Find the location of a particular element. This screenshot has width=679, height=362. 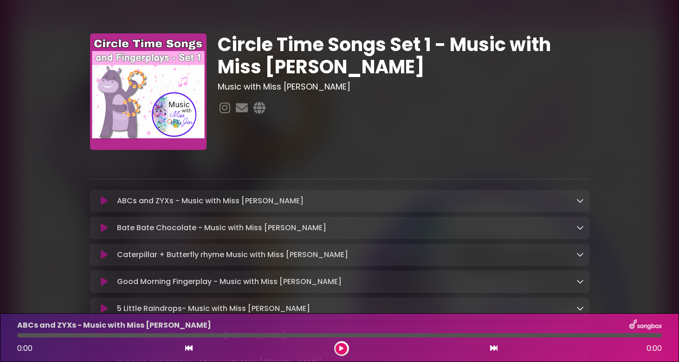

img: tF0qYzUTNiuEzikZcYnI is located at coordinates (148, 91).